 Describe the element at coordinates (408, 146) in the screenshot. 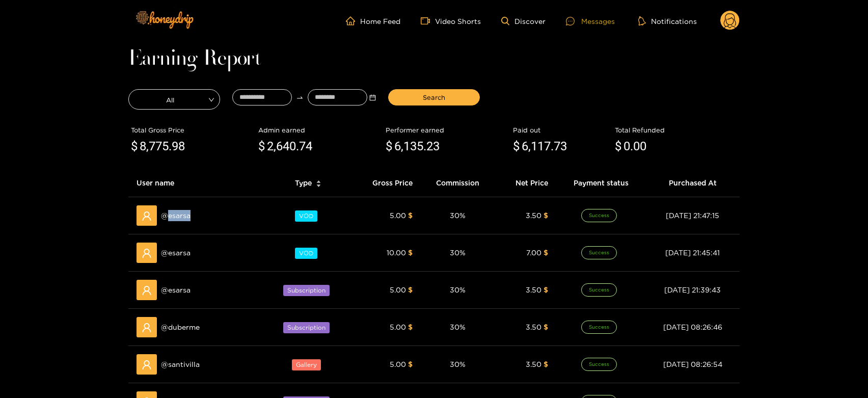

I see `span: 6,135` at that location.